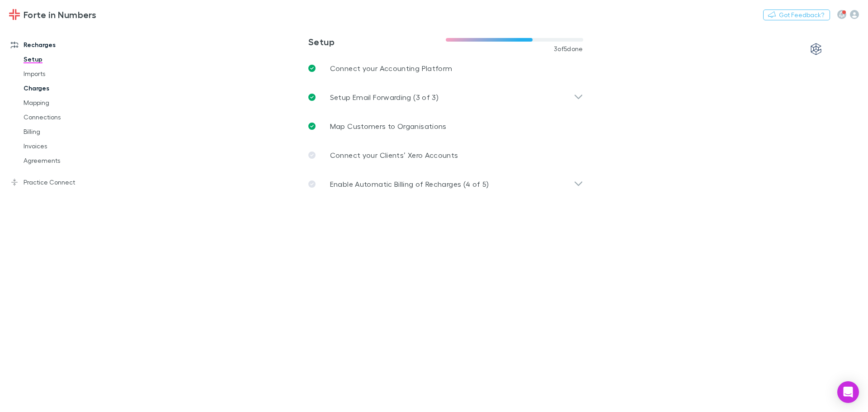 This screenshot has height=412, width=868. I want to click on a: Connect your Accounting Platform, so click(446, 68).